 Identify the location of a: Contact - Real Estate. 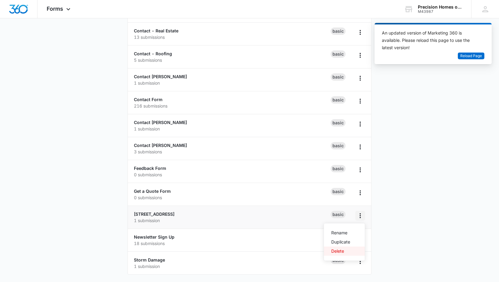
(156, 31).